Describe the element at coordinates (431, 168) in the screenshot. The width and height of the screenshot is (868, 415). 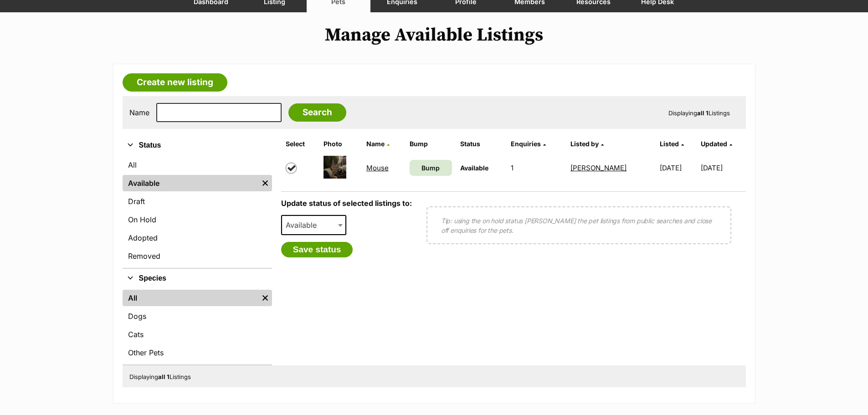
I see `span: Bump` at that location.